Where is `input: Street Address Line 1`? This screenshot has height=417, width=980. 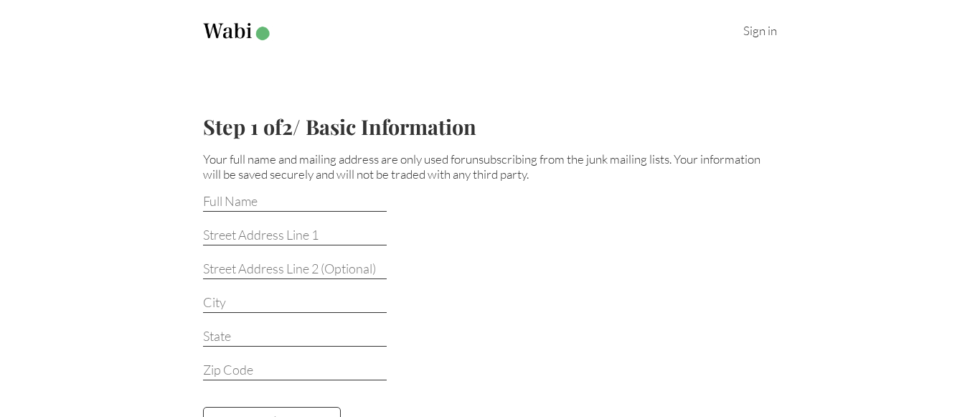 input: Street Address Line 1 is located at coordinates (295, 236).